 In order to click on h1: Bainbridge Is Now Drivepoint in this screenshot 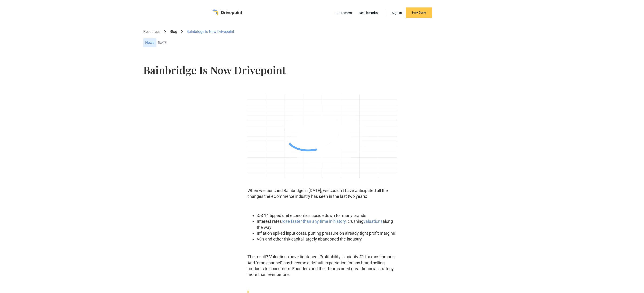, I will do `click(322, 70)`.